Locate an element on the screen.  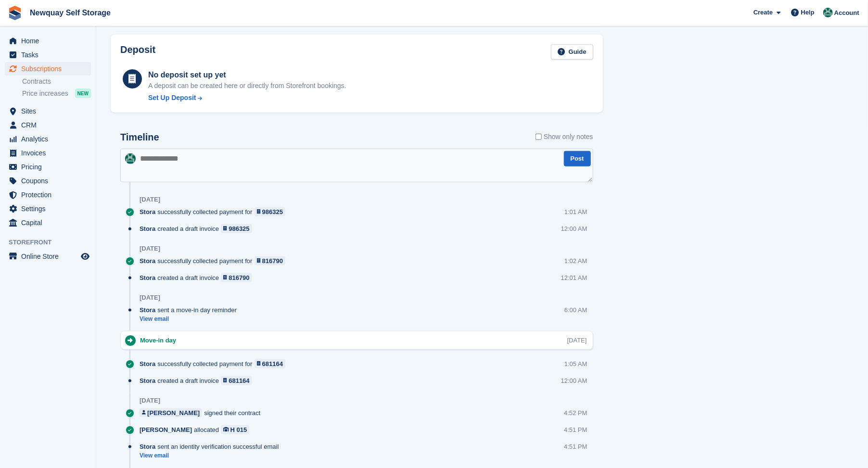
div: allocated is located at coordinates (197, 429).